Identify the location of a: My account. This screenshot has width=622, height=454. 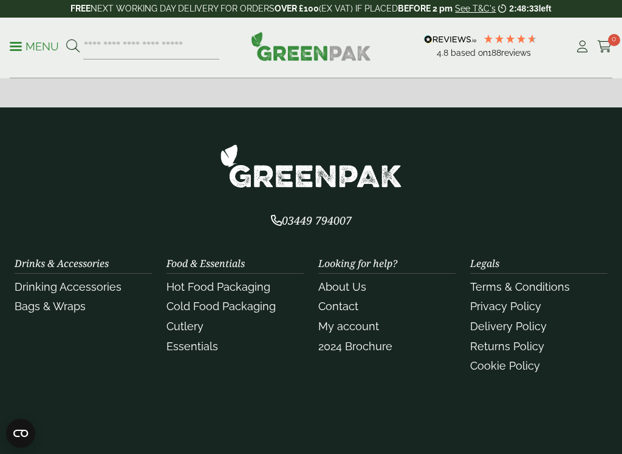
(349, 326).